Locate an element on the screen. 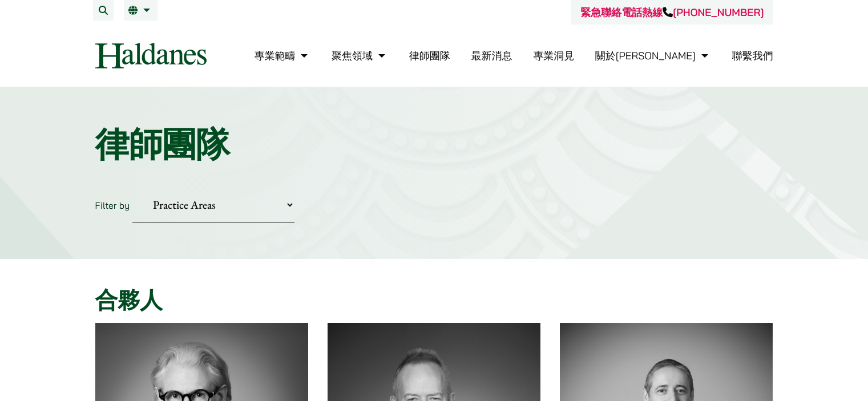 The width and height of the screenshot is (868, 401). a: 繁 is located at coordinates (140, 10).